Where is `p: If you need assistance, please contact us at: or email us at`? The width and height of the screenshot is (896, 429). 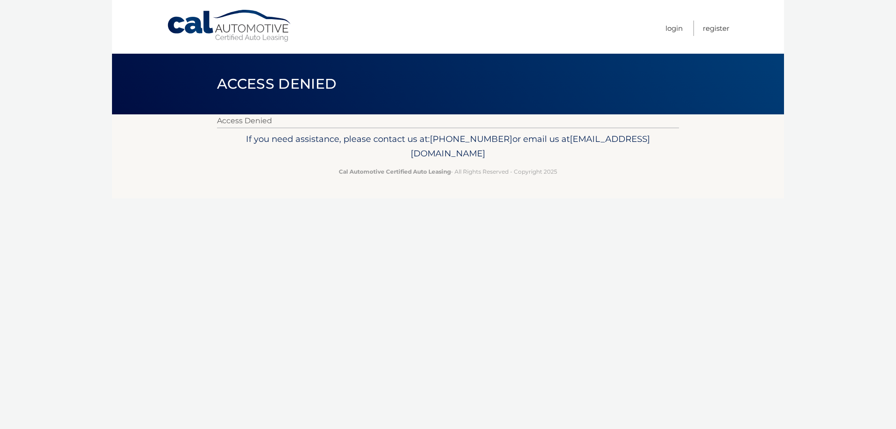 p: If you need assistance, please contact us at: or email us at is located at coordinates (448, 147).